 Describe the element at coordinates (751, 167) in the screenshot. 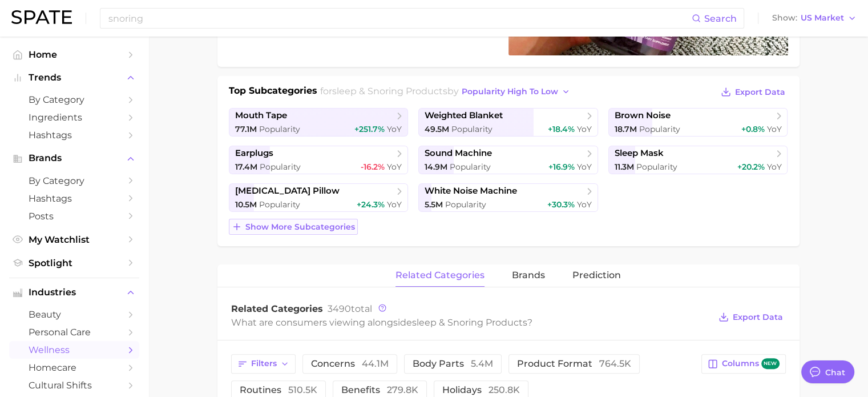

I see `span: +20.2%` at that location.